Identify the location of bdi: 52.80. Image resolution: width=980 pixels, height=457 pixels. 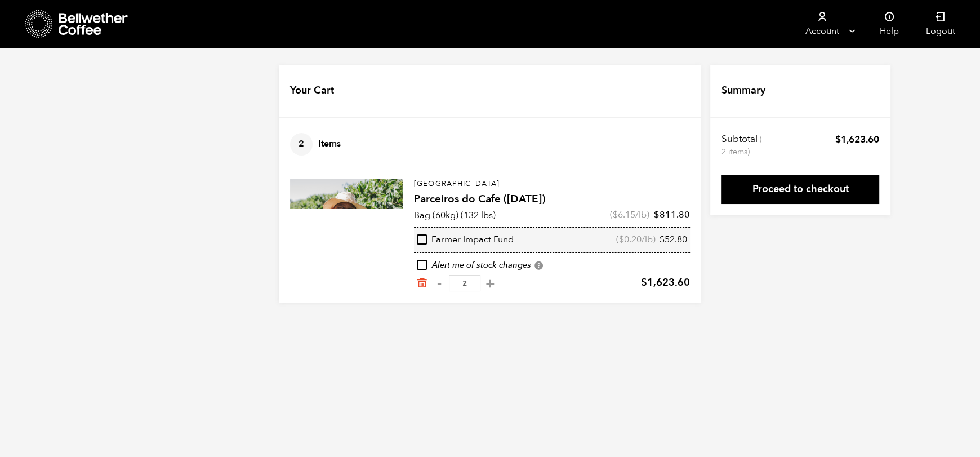
(674, 240).